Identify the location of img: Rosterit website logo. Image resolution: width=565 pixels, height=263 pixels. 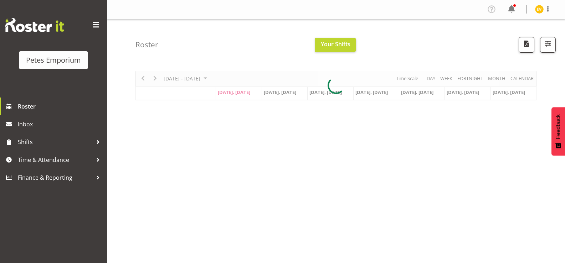
(35, 25).